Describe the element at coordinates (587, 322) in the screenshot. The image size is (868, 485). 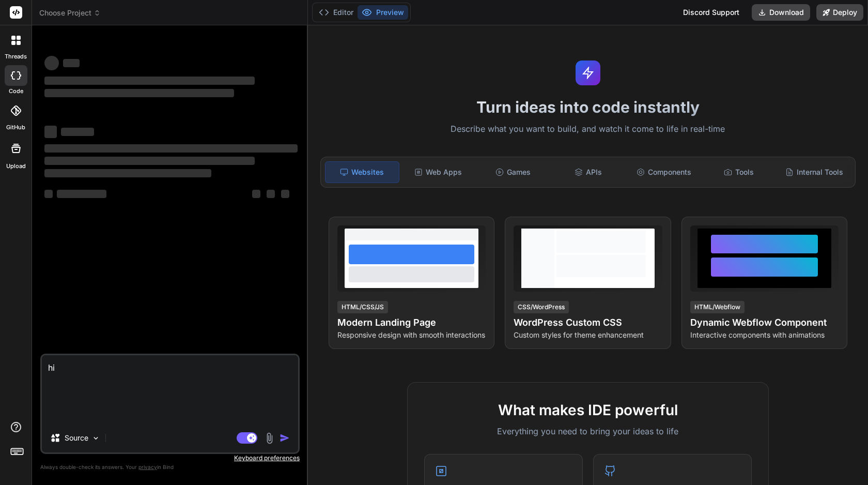
I see `h4: WordPress Custom CSS` at that location.